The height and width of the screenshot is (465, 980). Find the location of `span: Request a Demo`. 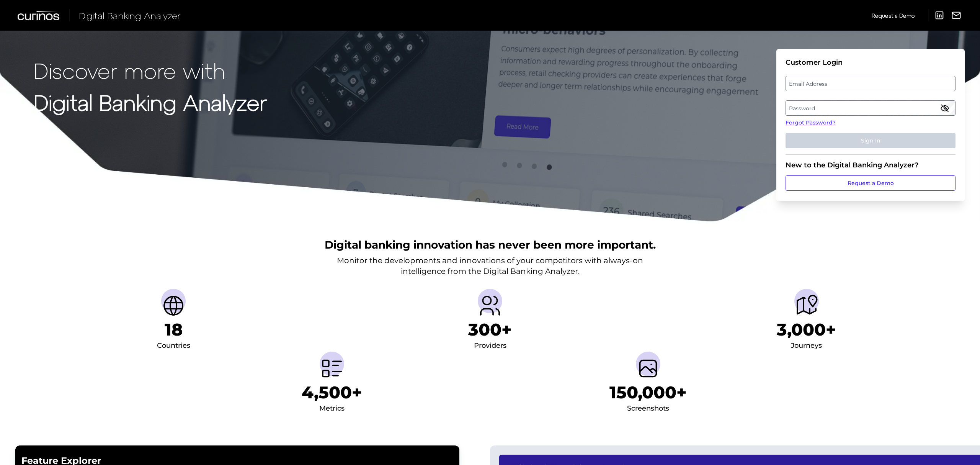

span: Request a Demo is located at coordinates (893, 15).